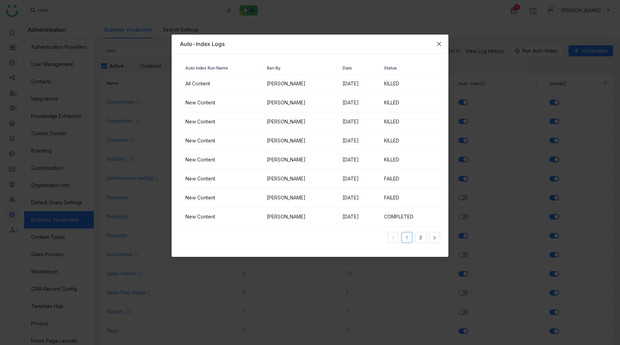 Image resolution: width=620 pixels, height=345 pixels. I want to click on td: COMPLETED, so click(409, 217).